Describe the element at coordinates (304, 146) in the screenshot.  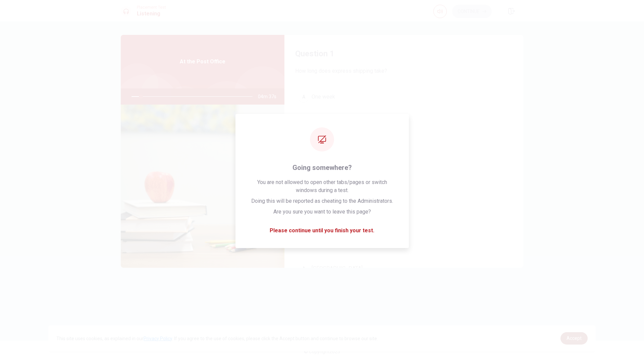
I see `div: C` at that location.